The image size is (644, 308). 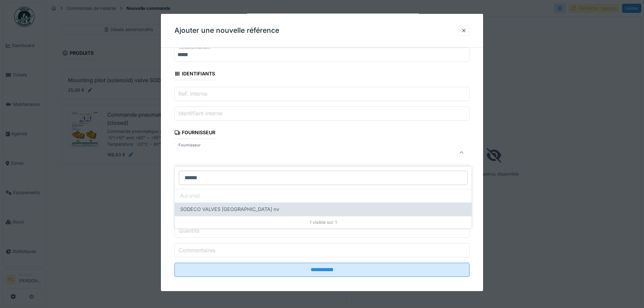 I want to click on label: Ref. interne, so click(x=192, y=94).